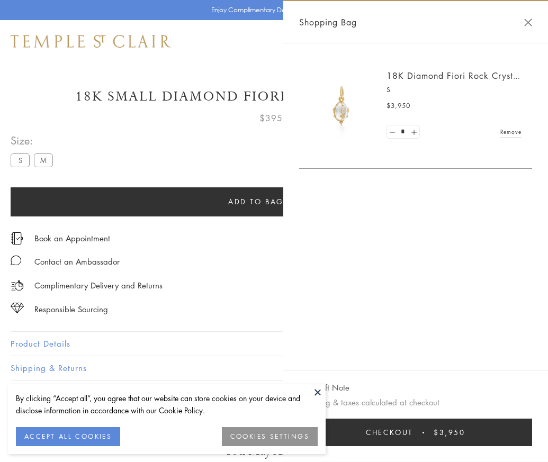 The width and height of the screenshot is (548, 462). What do you see at coordinates (274, 96) in the screenshot?
I see `h1: 18K Small Diamond Fiori Rock Crystal Amulet` at bounding box center [274, 96].